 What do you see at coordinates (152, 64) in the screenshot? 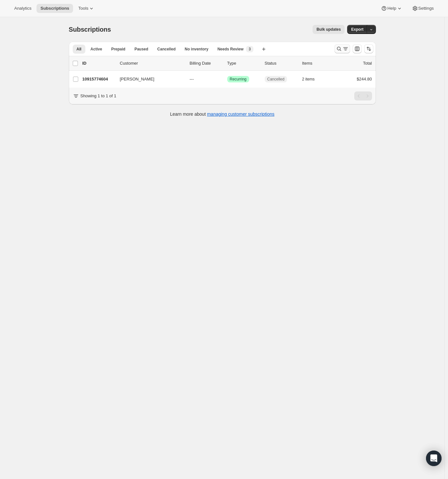
I see `p: Customer` at bounding box center [152, 64].